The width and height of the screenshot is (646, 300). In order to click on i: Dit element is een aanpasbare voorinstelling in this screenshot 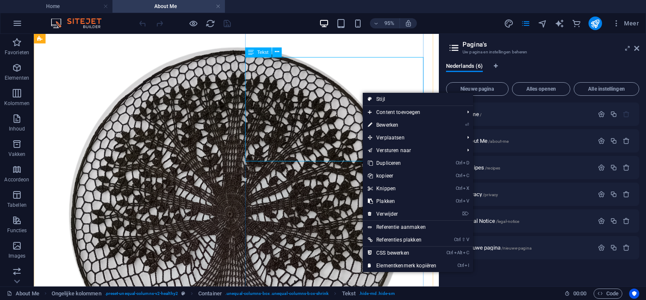, I will do `click(183, 293)`.